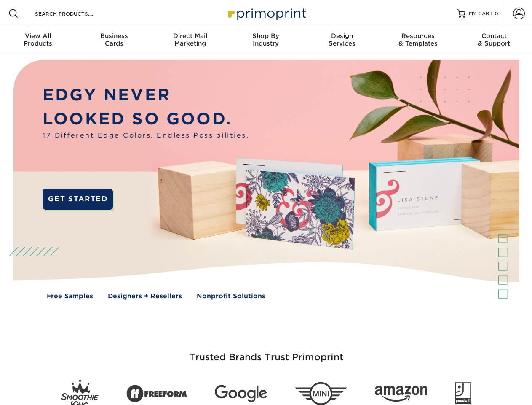  What do you see at coordinates (75, 13) in the screenshot?
I see `input: SEARCH PRODUCTS.....` at bounding box center [75, 13].